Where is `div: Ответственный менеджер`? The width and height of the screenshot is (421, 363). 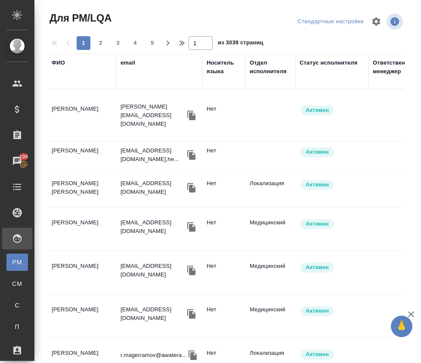 div: Ответственный менеджер is located at coordinates (395, 67).